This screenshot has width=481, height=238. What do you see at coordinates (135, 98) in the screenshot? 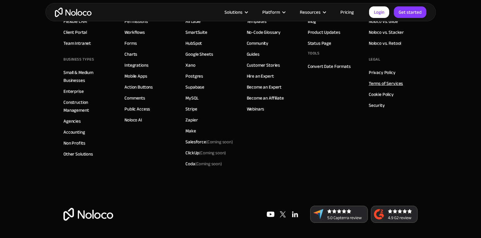
I see `a: Comments` at bounding box center [135, 98].